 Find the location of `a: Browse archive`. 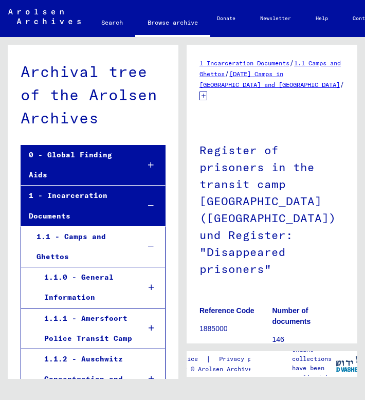

a: Browse archive is located at coordinates (173, 24).